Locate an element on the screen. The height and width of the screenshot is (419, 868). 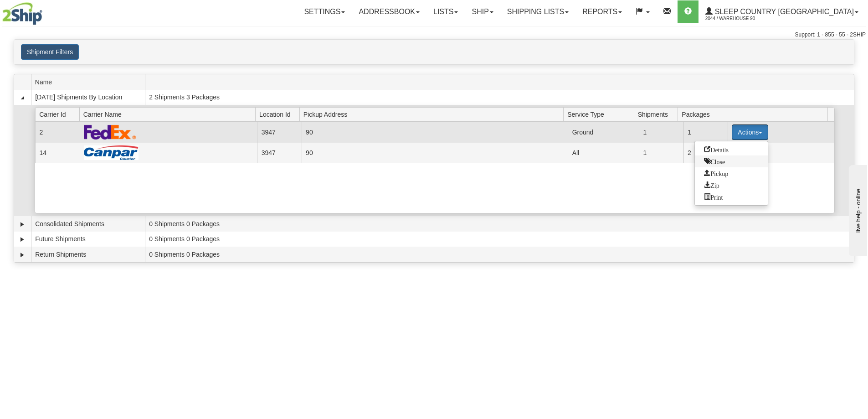
img: logo2044.jpg is located at coordinates (22, 14).